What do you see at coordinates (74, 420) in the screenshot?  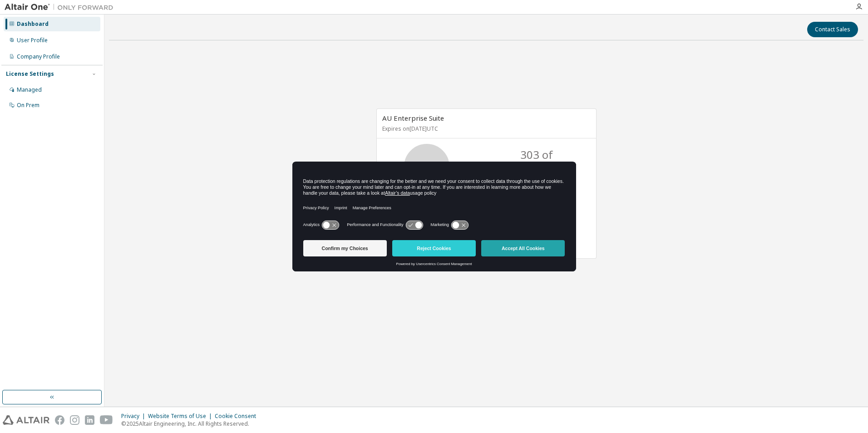 I see `img: instagram.svg` at bounding box center [74, 420].